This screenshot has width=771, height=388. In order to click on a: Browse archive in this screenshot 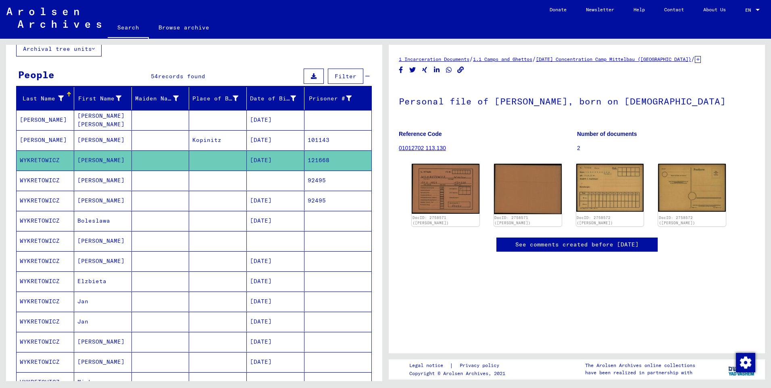, I will do `click(184, 27)`.